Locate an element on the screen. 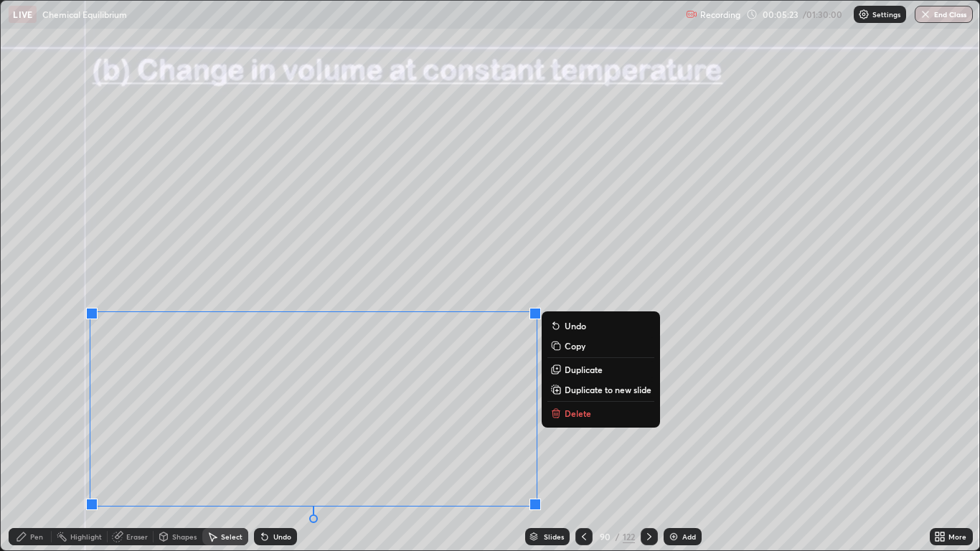 This screenshot has height=551, width=980. p: Recording is located at coordinates (720, 14).